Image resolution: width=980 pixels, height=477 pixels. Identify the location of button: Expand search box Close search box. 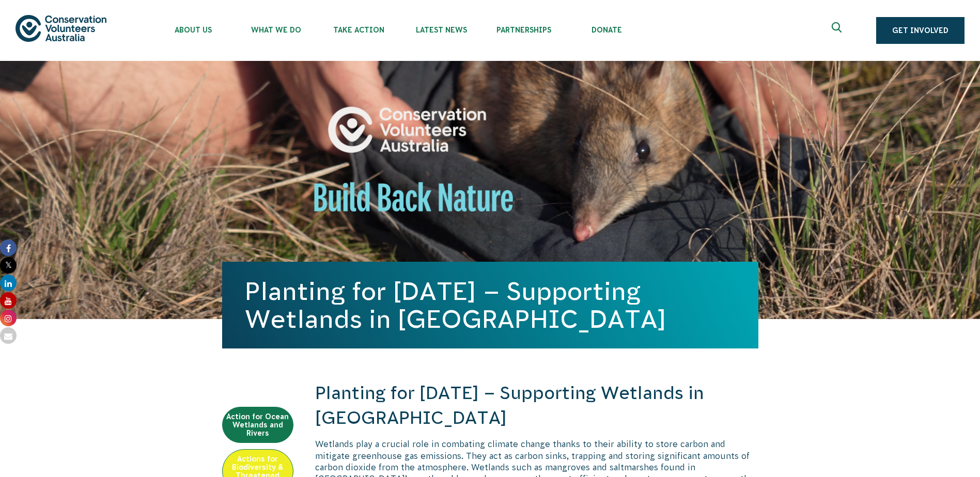
(838, 30).